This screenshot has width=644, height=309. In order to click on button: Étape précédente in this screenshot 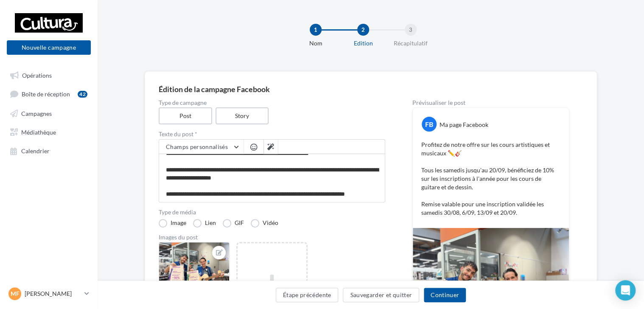, I will do `click(307, 295)`.